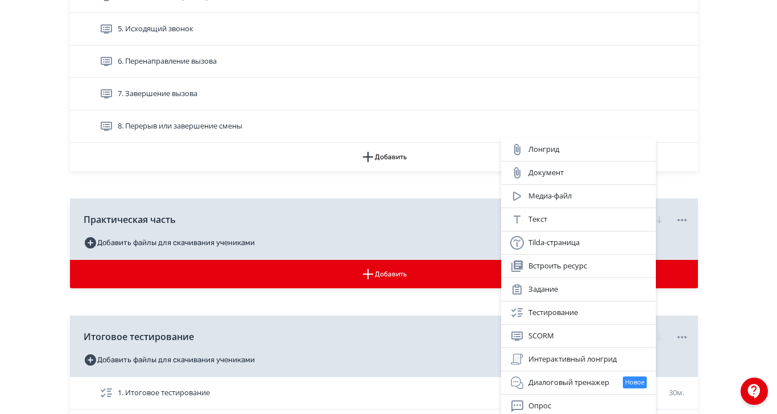 Image resolution: width=777 pixels, height=414 pixels. I want to click on div: Встроить ресурс, so click(578, 266).